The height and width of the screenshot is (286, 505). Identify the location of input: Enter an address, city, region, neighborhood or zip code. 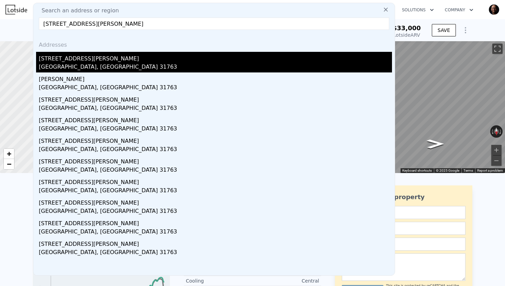
(214, 24).